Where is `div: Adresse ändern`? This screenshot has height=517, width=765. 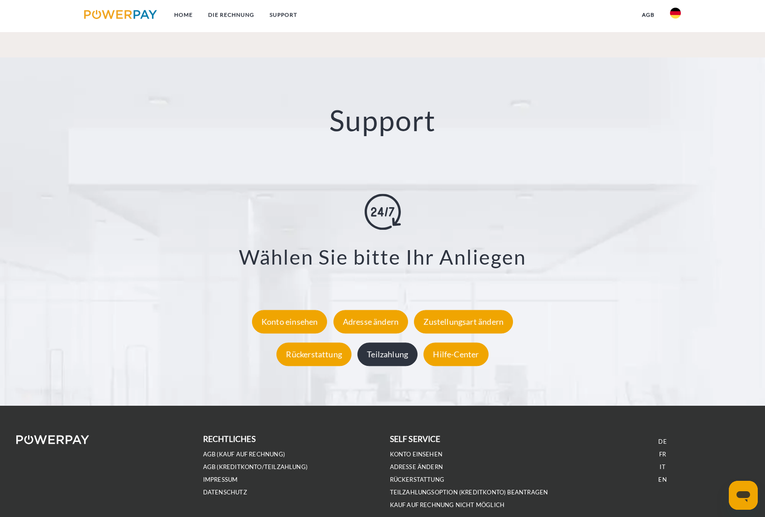
div: Adresse ändern is located at coordinates (371, 322).